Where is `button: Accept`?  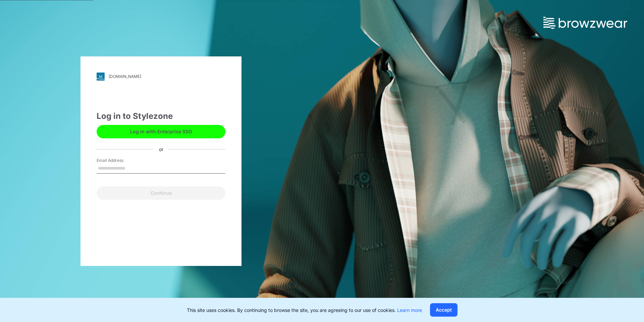 button: Accept is located at coordinates (444, 310).